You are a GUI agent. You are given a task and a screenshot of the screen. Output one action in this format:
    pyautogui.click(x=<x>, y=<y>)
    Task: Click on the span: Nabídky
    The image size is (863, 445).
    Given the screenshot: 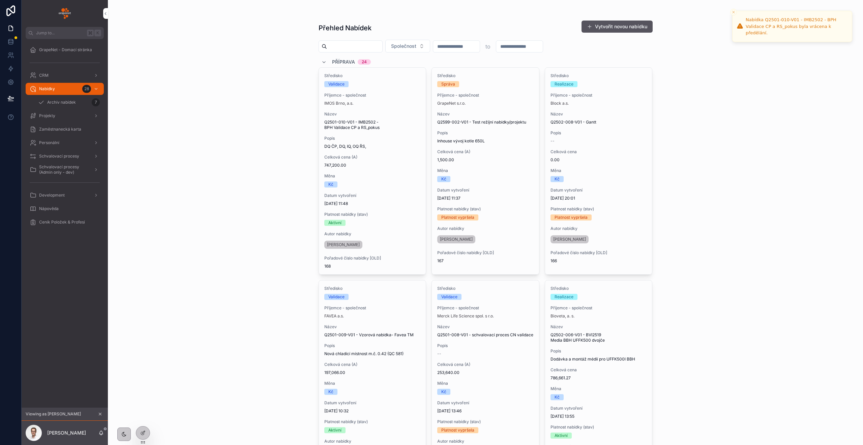 What is the action you would take?
    pyautogui.click(x=47, y=89)
    